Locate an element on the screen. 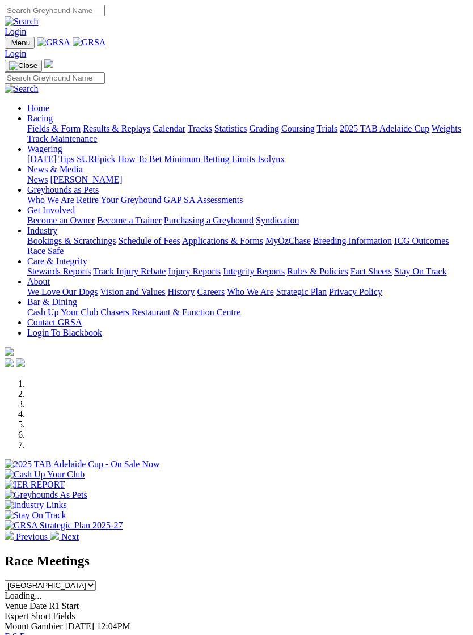 This screenshot has height=635, width=473. a: MyOzChase is located at coordinates (288, 241).